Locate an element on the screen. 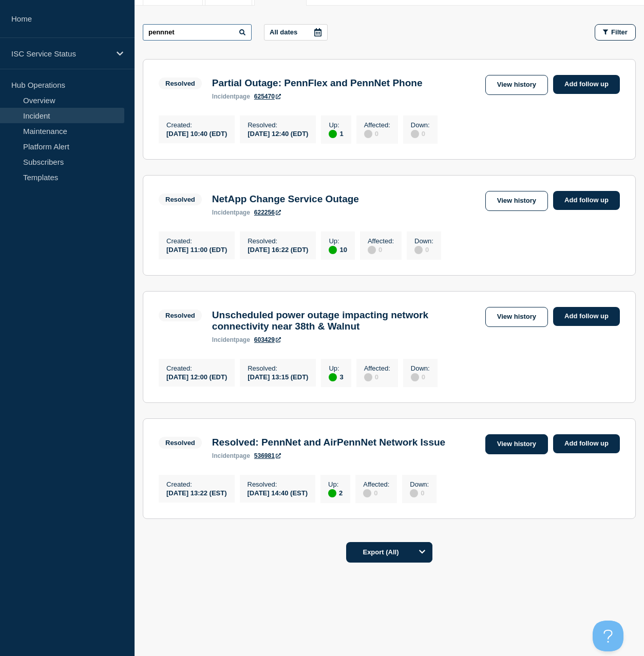  input: Search incidents is located at coordinates (197, 32).